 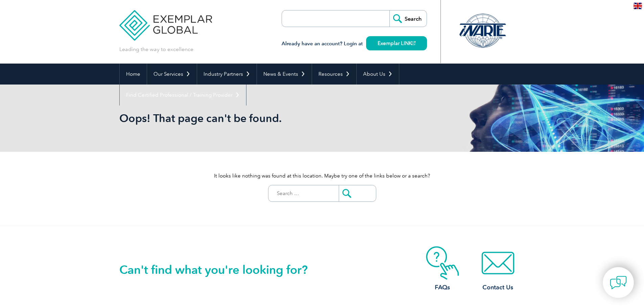 What do you see at coordinates (498, 269) in the screenshot?
I see `a: Contact Us` at bounding box center [498, 269].